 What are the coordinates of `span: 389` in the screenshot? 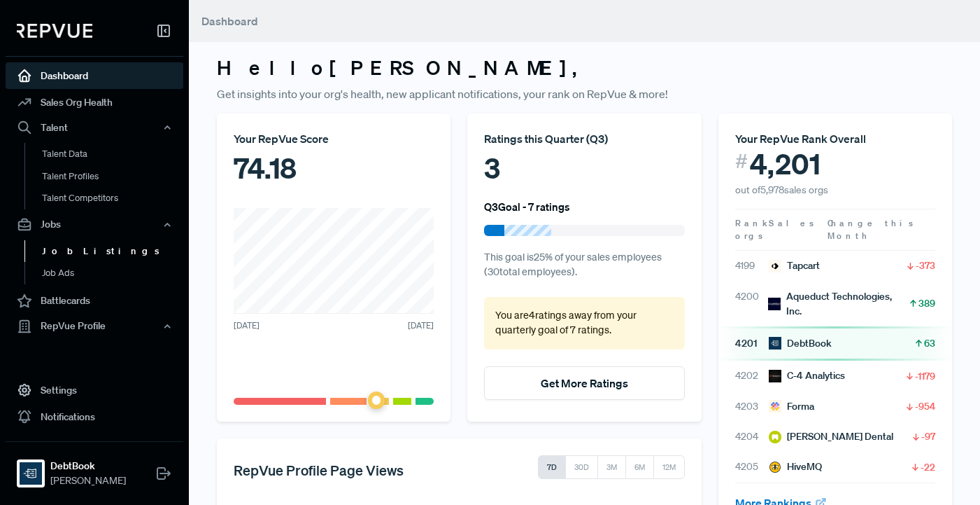 It's located at (927, 303).